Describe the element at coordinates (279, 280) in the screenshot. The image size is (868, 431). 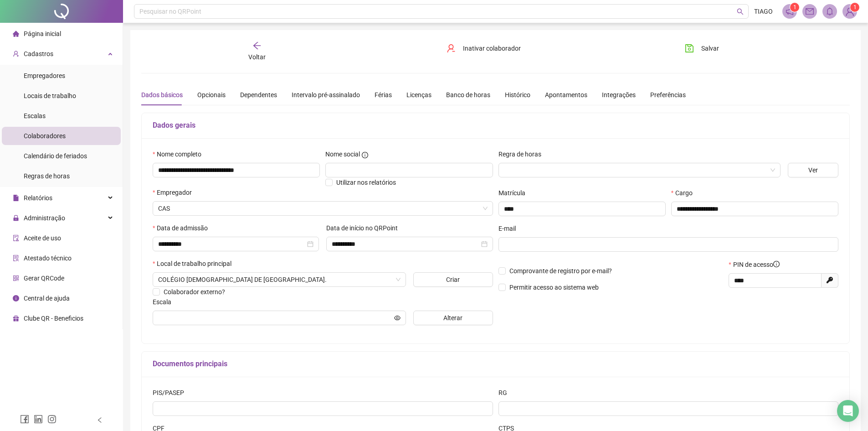
I see `span: COLÉGIO ADVENTISTA DE SALVADOR.` at that location.